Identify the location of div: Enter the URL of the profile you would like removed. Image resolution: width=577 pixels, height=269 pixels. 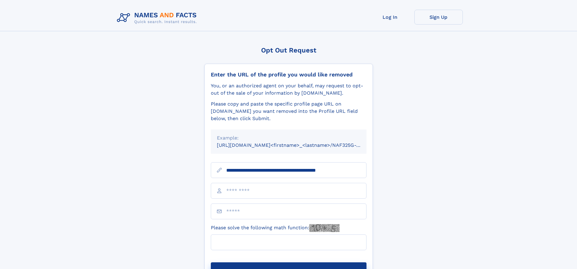
(289, 75).